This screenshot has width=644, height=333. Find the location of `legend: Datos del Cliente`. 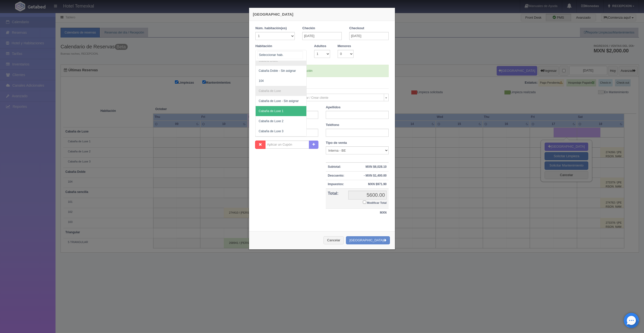

legend: Datos del Cliente is located at coordinates (322, 85).